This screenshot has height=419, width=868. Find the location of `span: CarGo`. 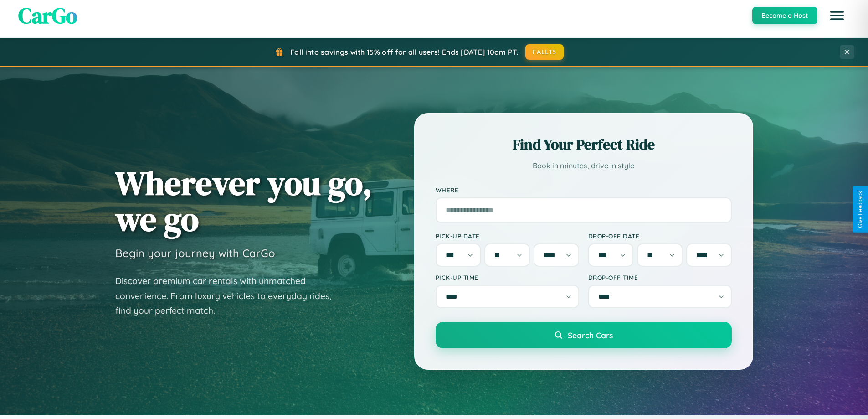

span: CarGo is located at coordinates (47, 15).